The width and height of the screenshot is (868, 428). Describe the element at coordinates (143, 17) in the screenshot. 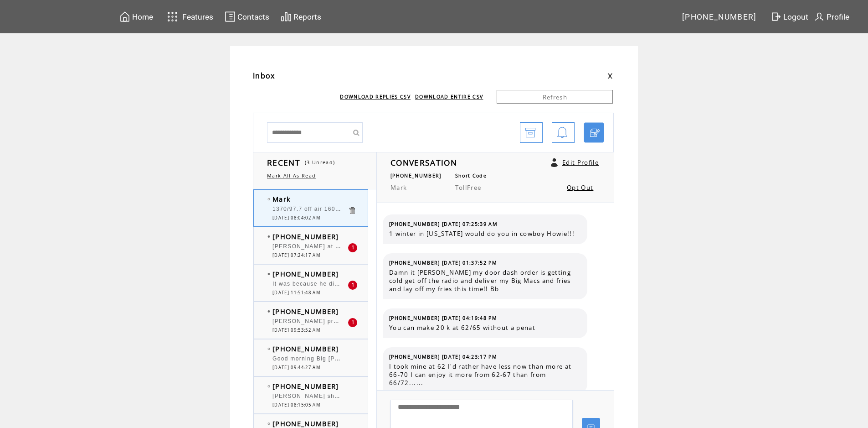

I see `span: Home` at that location.